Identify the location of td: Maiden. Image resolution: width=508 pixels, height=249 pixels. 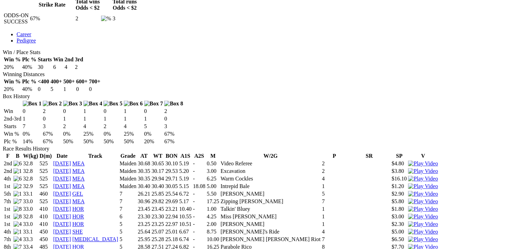
(128, 164).